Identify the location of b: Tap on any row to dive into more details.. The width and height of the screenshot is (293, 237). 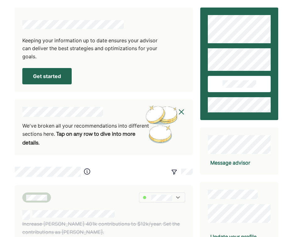
(79, 139).